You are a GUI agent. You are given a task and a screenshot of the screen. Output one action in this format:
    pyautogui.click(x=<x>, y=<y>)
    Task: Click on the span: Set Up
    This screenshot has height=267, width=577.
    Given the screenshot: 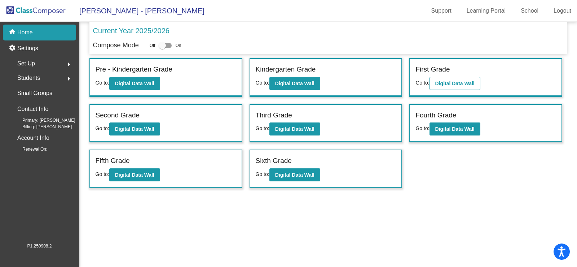 What is the action you would take?
    pyautogui.click(x=26, y=64)
    